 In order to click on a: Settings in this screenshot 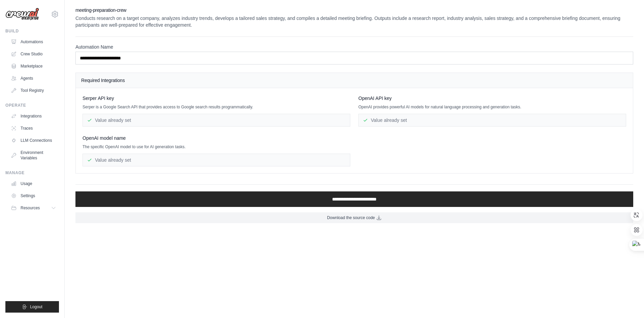, I will do `click(33, 195)`.